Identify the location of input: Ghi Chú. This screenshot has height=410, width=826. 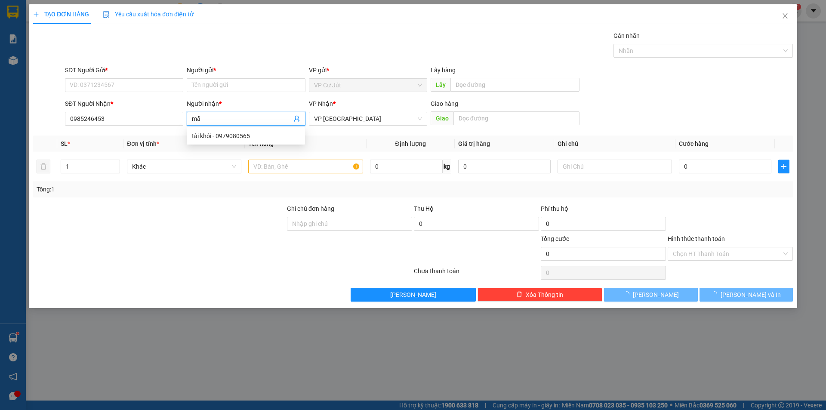
(614, 166).